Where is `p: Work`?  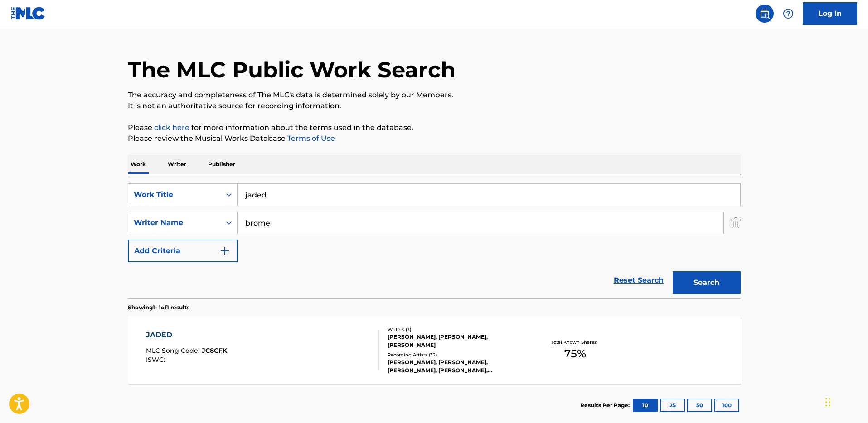
p: Work is located at coordinates (138, 164).